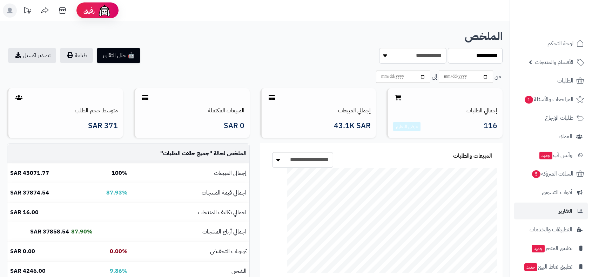 This screenshot has height=277, width=592. What do you see at coordinates (554, 62) in the screenshot?
I see `span: الأقسام والمنتجات` at bounding box center [554, 62].